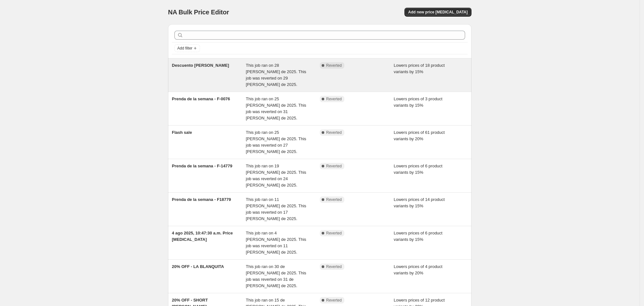 The width and height of the screenshot is (644, 306). What do you see at coordinates (198, 267) in the screenshot?
I see `span: 20% OFF - LA BLANQUITA` at bounding box center [198, 267].